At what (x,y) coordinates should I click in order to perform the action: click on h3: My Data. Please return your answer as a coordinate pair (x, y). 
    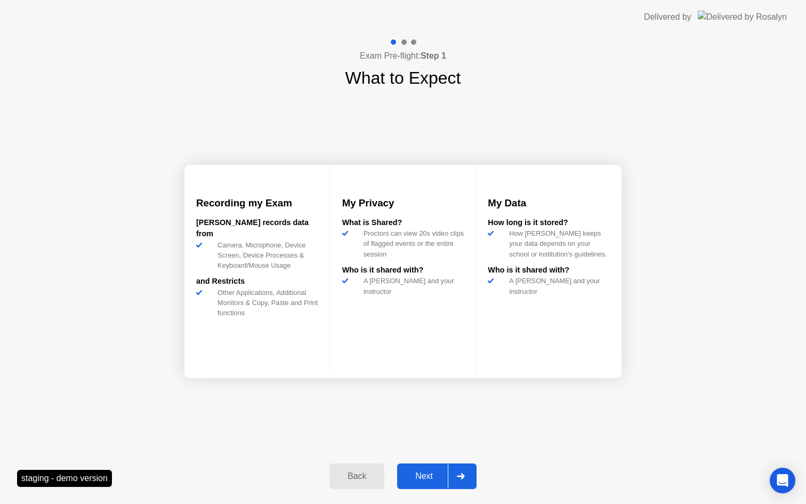
    Looking at the image, I should click on (549, 203).